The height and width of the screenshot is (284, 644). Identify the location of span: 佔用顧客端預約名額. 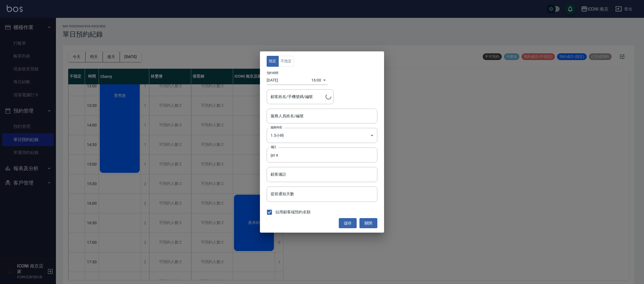
(293, 212).